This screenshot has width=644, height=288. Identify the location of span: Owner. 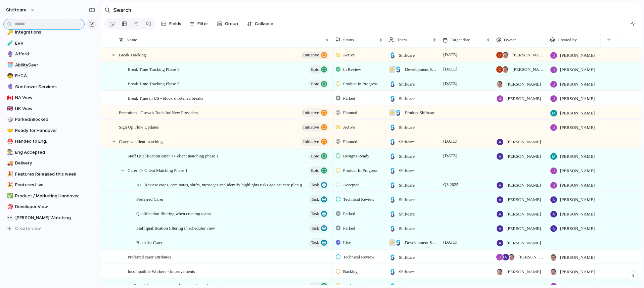
(510, 40).